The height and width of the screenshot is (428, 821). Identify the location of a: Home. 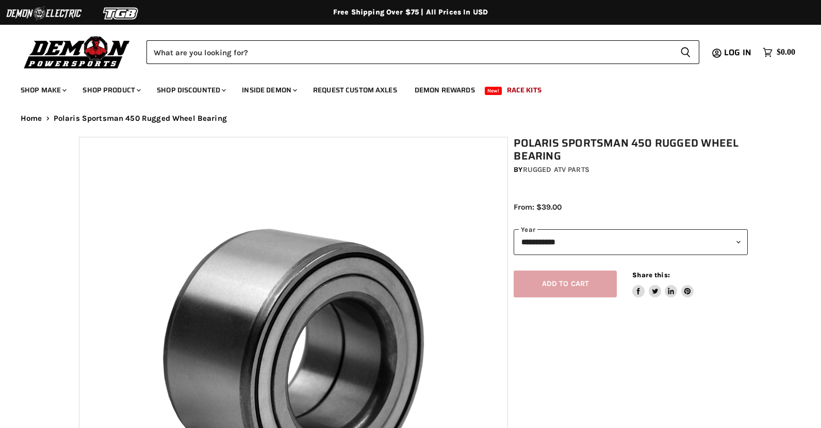
(31, 118).